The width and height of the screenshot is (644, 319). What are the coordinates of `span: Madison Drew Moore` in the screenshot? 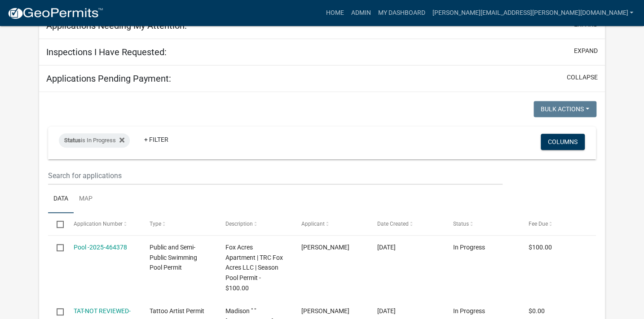 It's located at (325, 311).